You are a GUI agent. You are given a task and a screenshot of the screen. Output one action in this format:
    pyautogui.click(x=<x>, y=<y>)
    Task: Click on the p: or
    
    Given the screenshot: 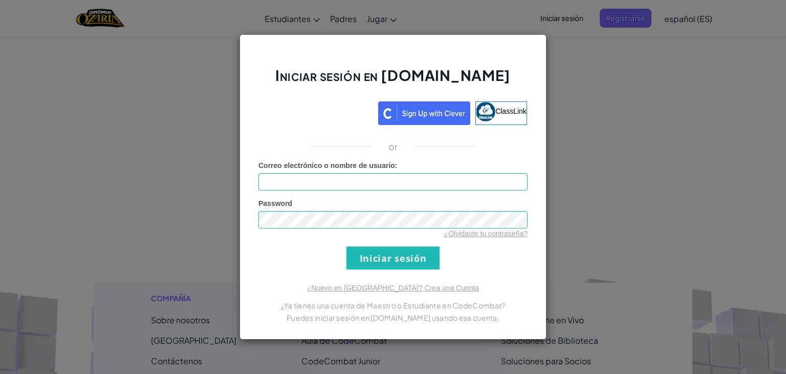 What is the action you would take?
    pyautogui.click(x=393, y=146)
    